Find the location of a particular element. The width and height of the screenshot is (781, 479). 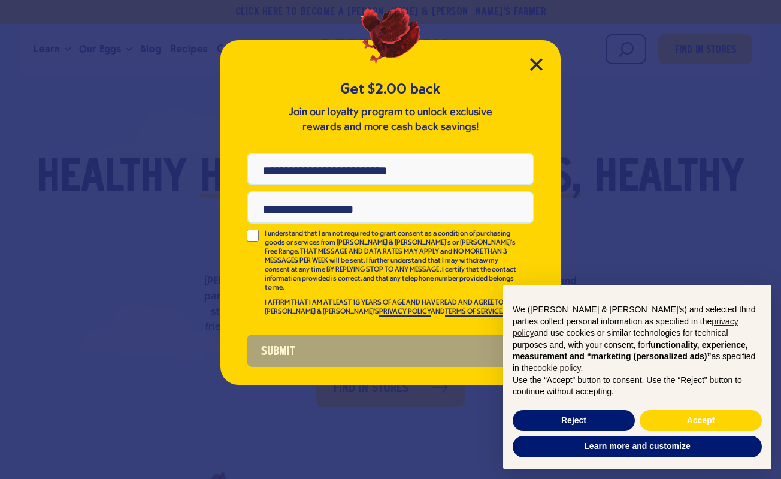

button: Close Modal is located at coordinates (536, 64).